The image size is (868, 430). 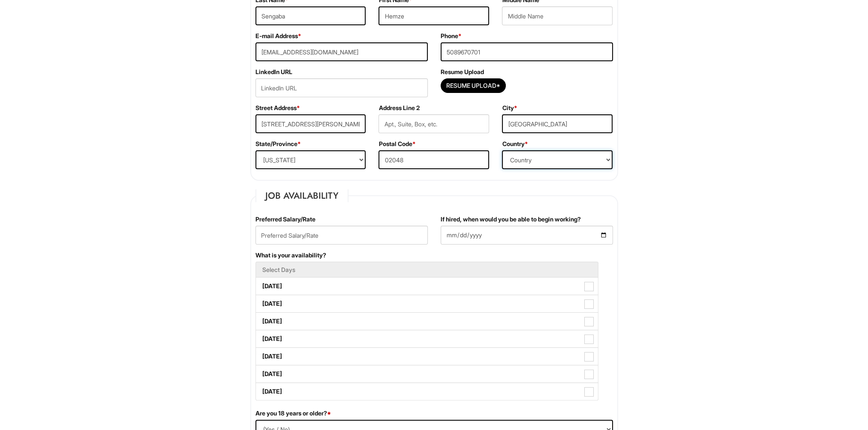 I want to click on label: State/Province, so click(x=278, y=144).